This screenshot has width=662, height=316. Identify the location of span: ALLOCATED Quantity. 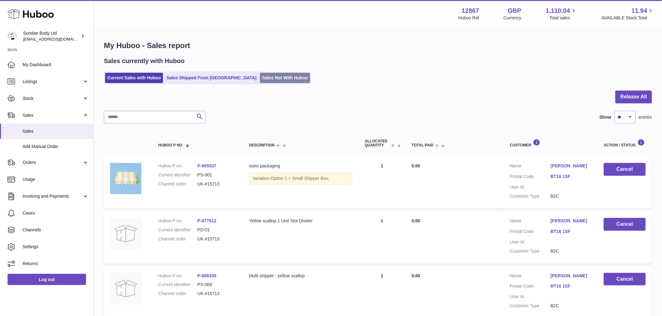
(377, 143).